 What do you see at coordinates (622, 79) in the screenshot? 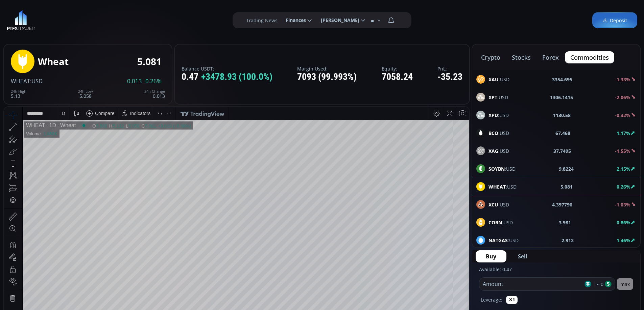
I see `b: -1.33%` at bounding box center [622, 79].